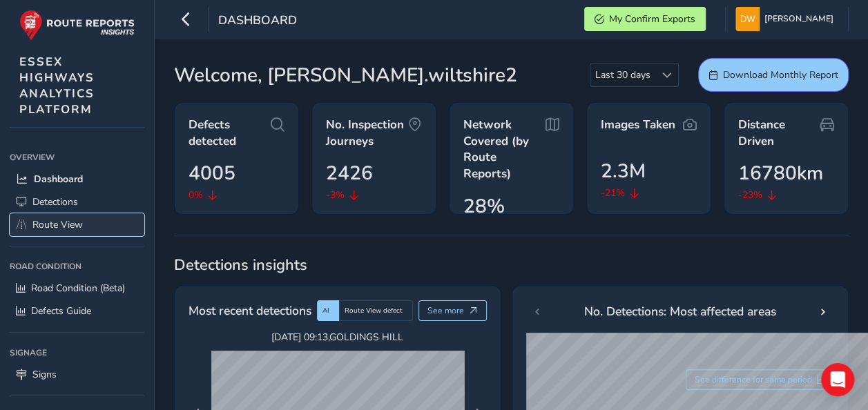 The width and height of the screenshot is (868, 410). What do you see at coordinates (750, 195) in the screenshot?
I see `span: -23%` at bounding box center [750, 195].